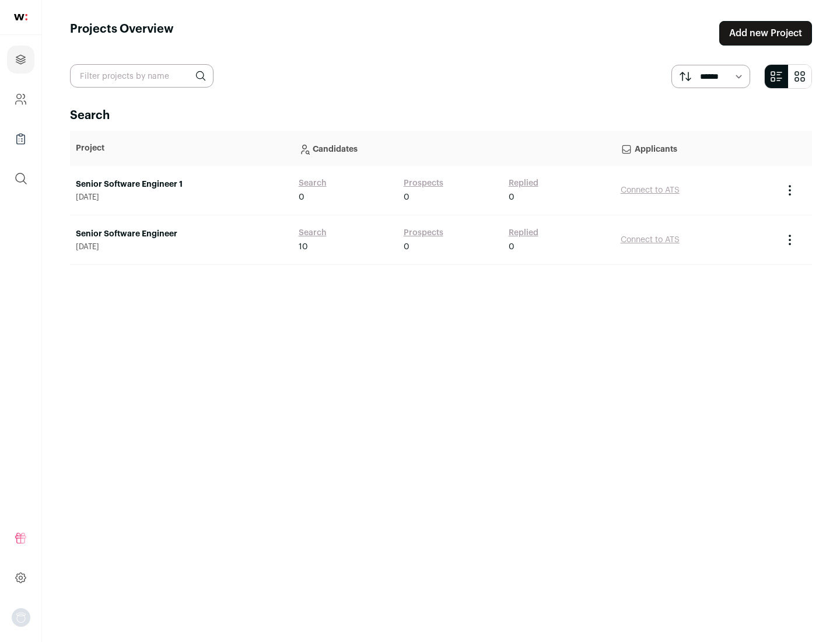 This screenshot has height=642, width=840. What do you see at coordinates (21, 618) in the screenshot?
I see `img: nopic.png` at bounding box center [21, 618].